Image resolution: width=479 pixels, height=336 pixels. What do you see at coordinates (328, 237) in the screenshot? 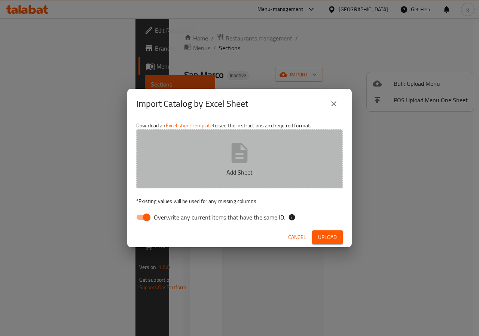
I see `span: Upload` at bounding box center [328, 237].